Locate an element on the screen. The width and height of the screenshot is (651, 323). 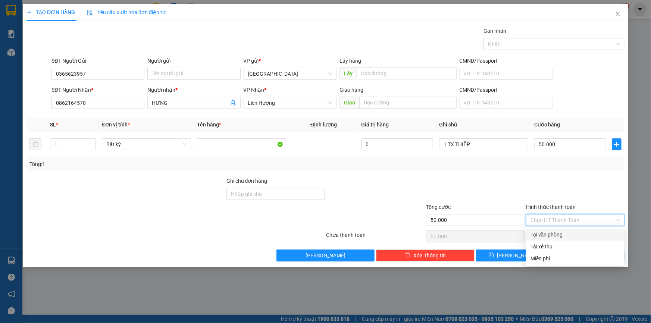
span: Giá trị hàng is located at coordinates (376, 125).